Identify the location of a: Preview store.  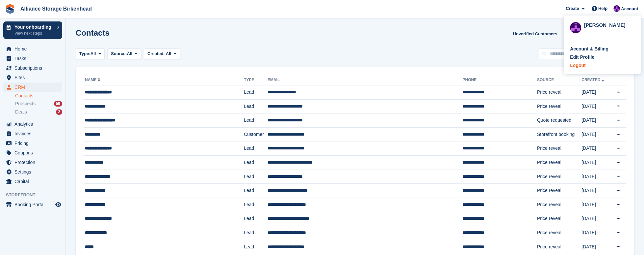
(58, 205).